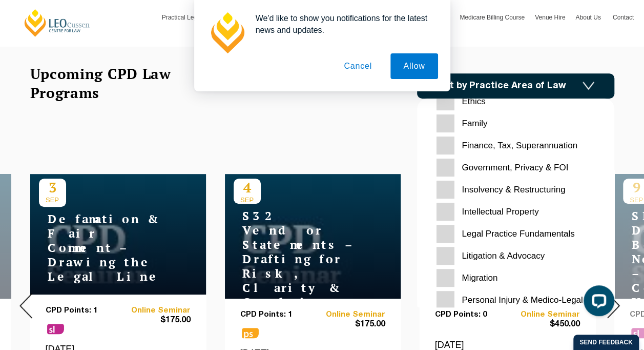 The image size is (644, 350). Describe the element at coordinates (250, 333) in the screenshot. I see `span: ps` at that location.